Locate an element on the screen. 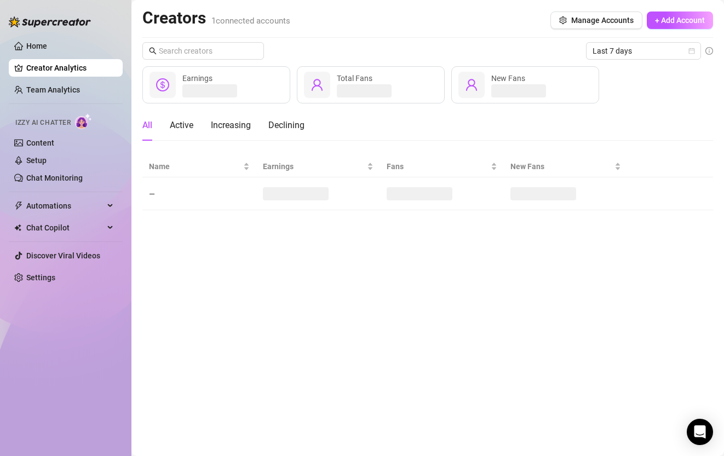 This screenshot has height=456, width=724. a: Chat Monitoring is located at coordinates (54, 178).